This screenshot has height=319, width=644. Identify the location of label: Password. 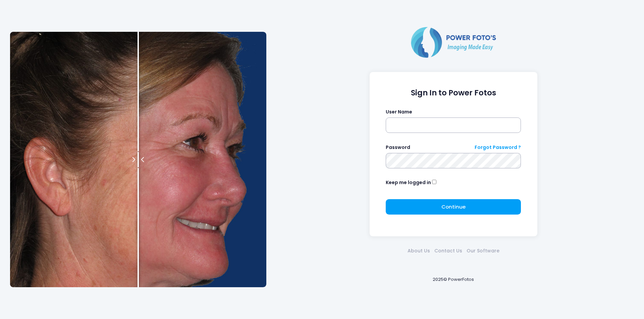
(398, 147).